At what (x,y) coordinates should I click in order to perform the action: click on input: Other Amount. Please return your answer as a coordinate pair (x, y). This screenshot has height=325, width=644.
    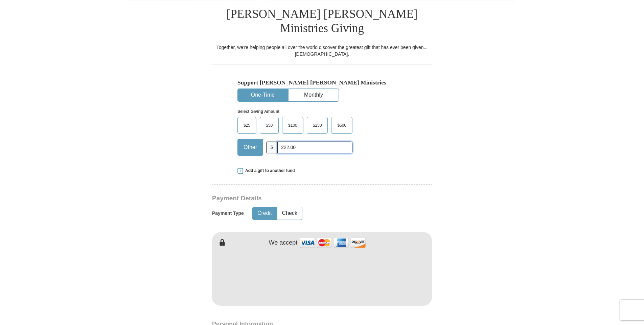
    Looking at the image, I should click on (315, 148).